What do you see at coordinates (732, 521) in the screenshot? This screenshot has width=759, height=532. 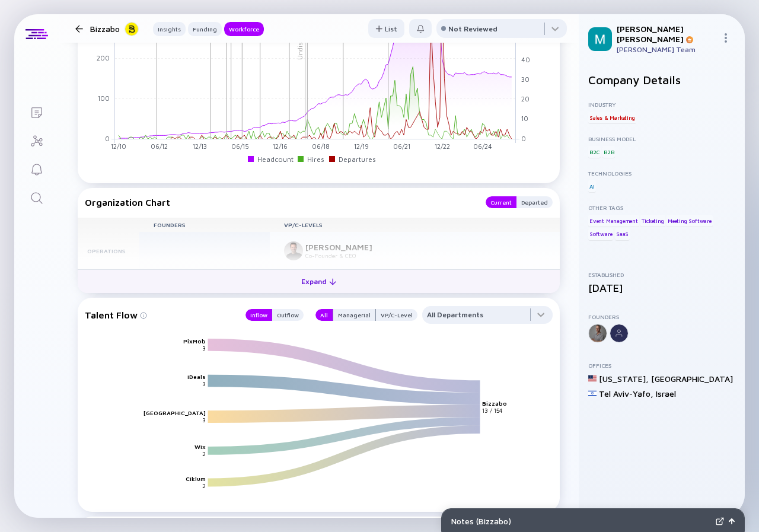 I see `img: Open Notes` at bounding box center [732, 521].